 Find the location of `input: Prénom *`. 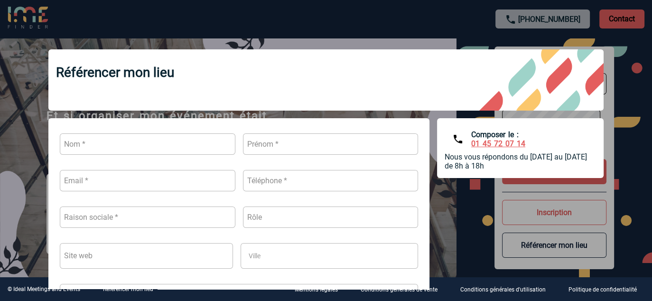

input: Prénom * is located at coordinates (331, 144).